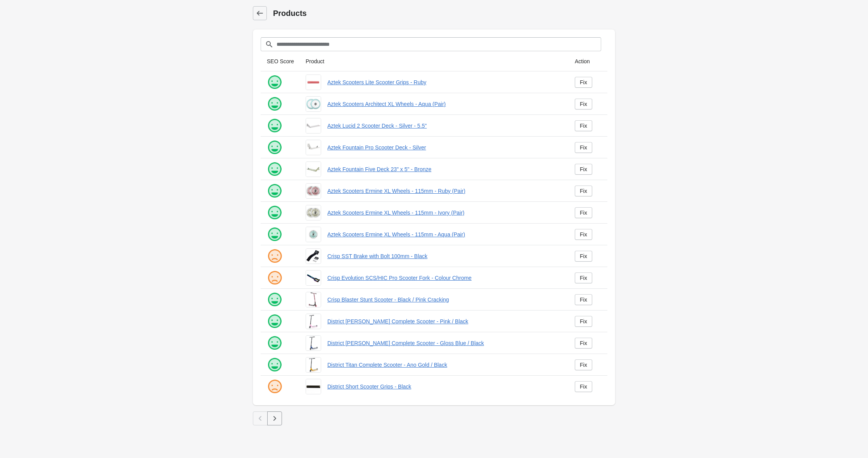  What do you see at coordinates (445, 169) in the screenshot?
I see `a: Aztek Fountain Five Deck 23" x 5" - Bronze` at bounding box center [445, 169].